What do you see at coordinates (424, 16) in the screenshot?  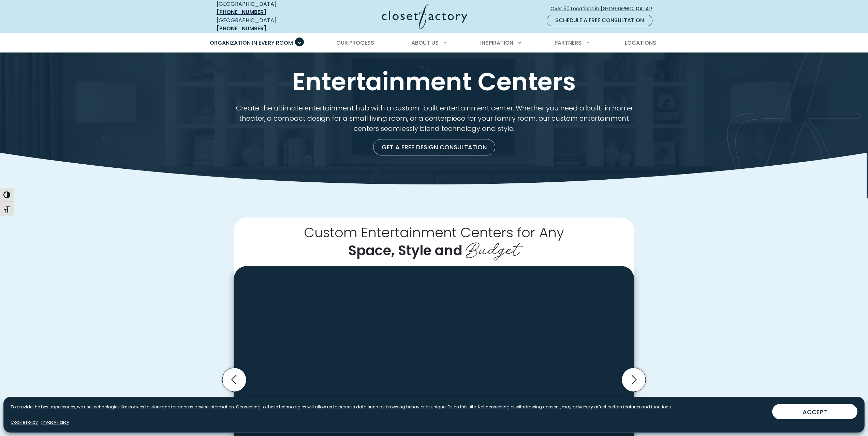 I see `img: Closet Factory Logo` at bounding box center [424, 16].